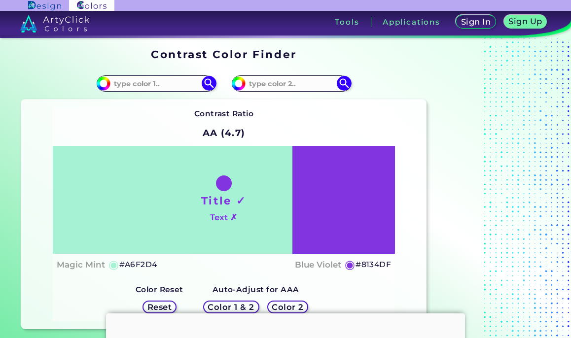 Image resolution: width=571 pixels, height=338 pixels. I want to click on a: Sign Up, so click(525, 22).